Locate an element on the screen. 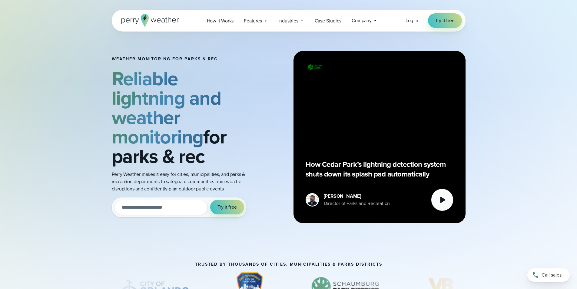 This screenshot has height=289, width=577. h3: Trusted by thousands of cities, municipalities & parks districts is located at coordinates (289, 264).